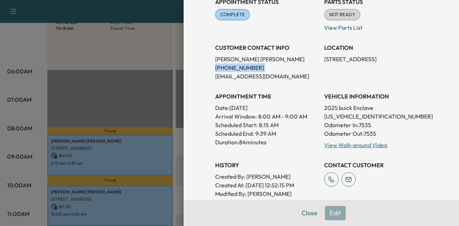  Describe the element at coordinates (232, 15) in the screenshot. I see `span: COMPLETE` at that location.